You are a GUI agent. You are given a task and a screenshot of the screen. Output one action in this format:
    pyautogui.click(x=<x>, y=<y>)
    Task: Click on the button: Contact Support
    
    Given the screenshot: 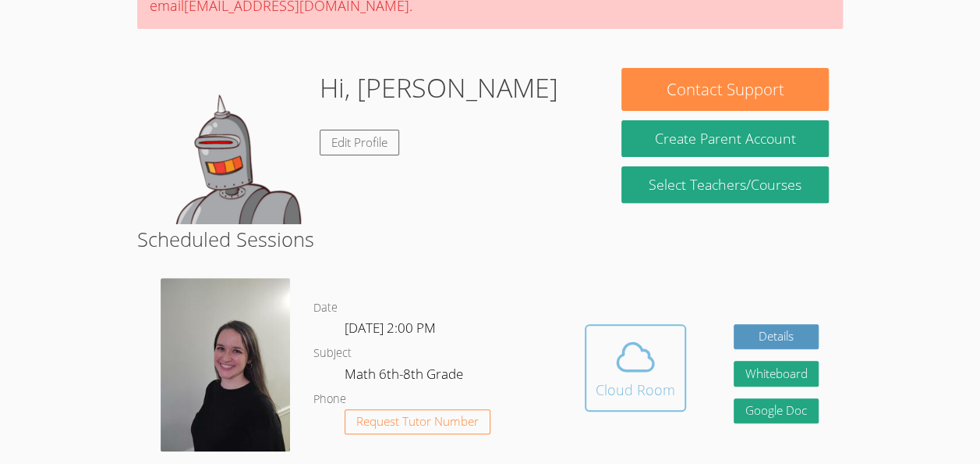 What is the action you would take?
    pyautogui.click(x=725, y=89)
    